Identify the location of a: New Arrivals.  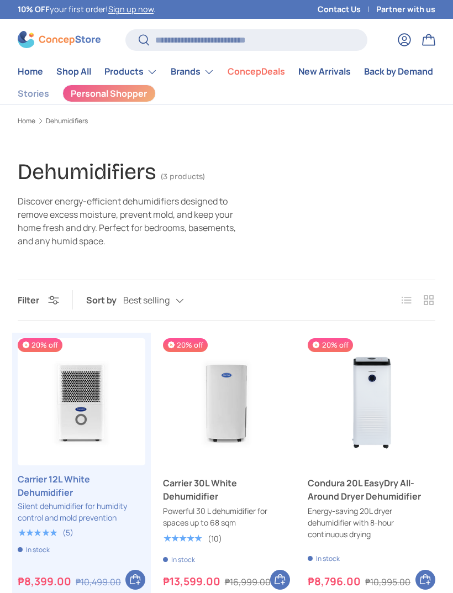
(325, 71).